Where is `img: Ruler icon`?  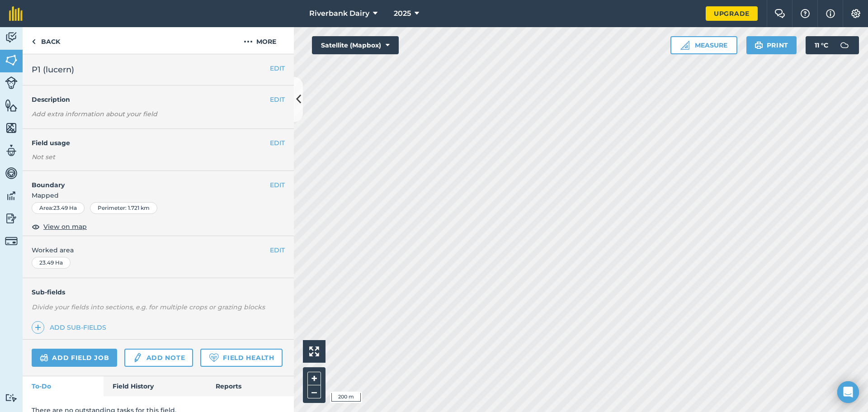 img: Ruler icon is located at coordinates (685, 45).